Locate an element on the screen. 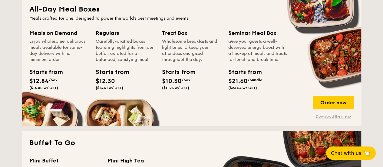 The height and width of the screenshot is (167, 383). span: $12.84 is located at coordinates (39, 81).